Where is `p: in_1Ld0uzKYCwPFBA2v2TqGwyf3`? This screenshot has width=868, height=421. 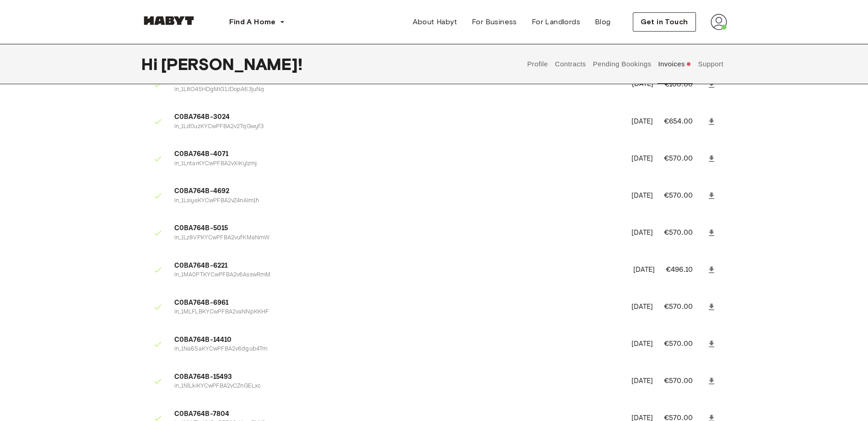
p: in_1Ld0uzKYCwPFBA2v2TqGwyf3 is located at coordinates (398, 127).